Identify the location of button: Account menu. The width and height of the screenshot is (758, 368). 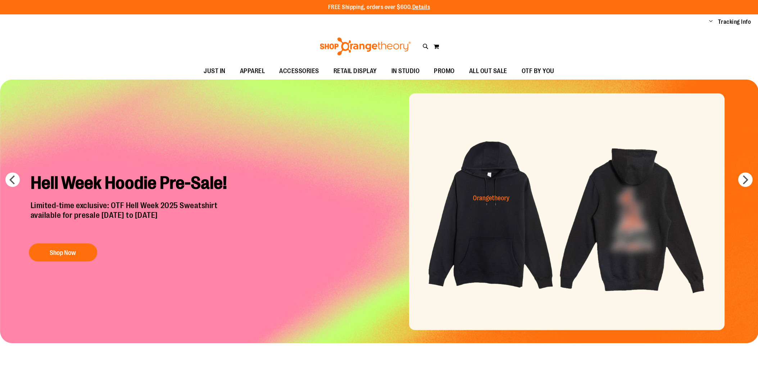
(711, 22).